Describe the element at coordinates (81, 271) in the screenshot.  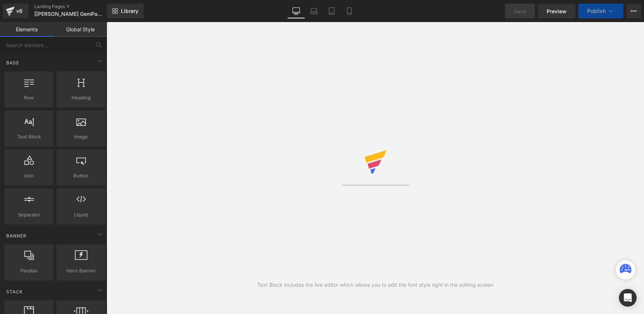
I see `span: Hero Banner` at that location.